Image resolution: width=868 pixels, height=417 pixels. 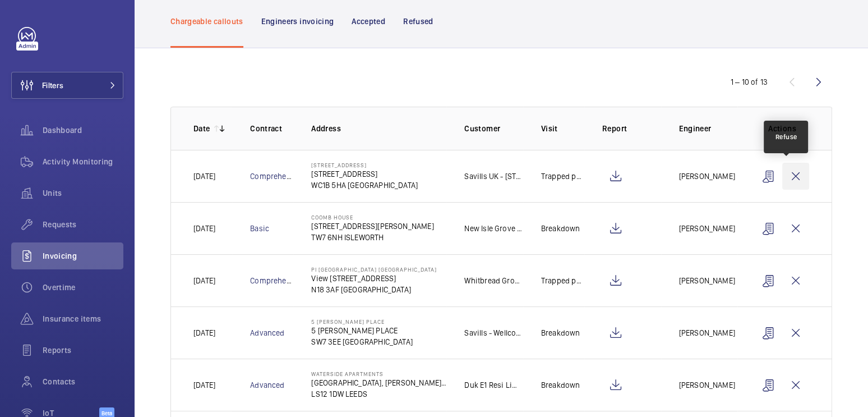 What do you see at coordinates (378, 374) in the screenshot?
I see `p: Waterside Apartments` at bounding box center [378, 374].